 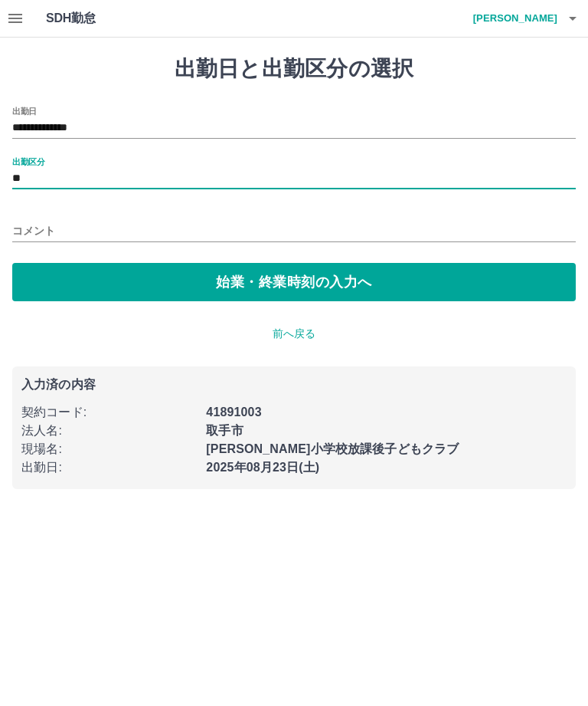 What do you see at coordinates (224, 430) in the screenshot?
I see `b: 取手市` at bounding box center [224, 430].